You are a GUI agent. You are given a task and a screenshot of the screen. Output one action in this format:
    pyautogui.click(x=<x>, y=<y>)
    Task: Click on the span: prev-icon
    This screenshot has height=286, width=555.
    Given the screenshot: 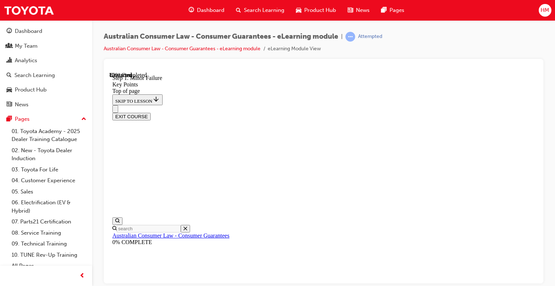 What is the action you would take?
    pyautogui.click(x=82, y=276)
    